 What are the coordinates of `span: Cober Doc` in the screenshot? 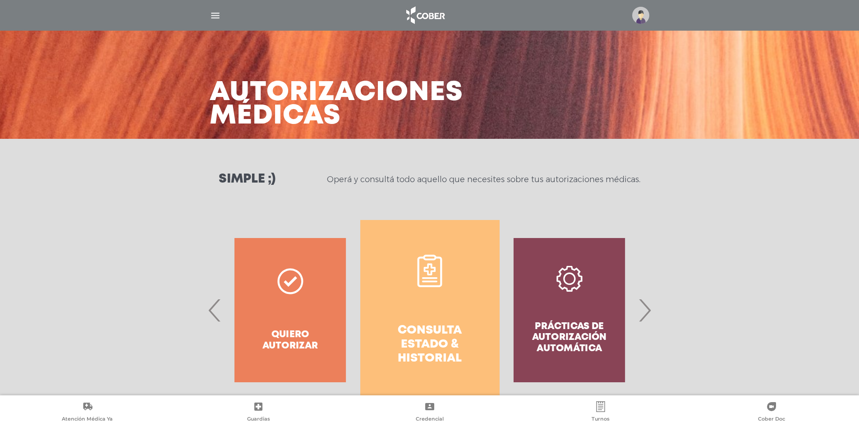 It's located at (772, 420).